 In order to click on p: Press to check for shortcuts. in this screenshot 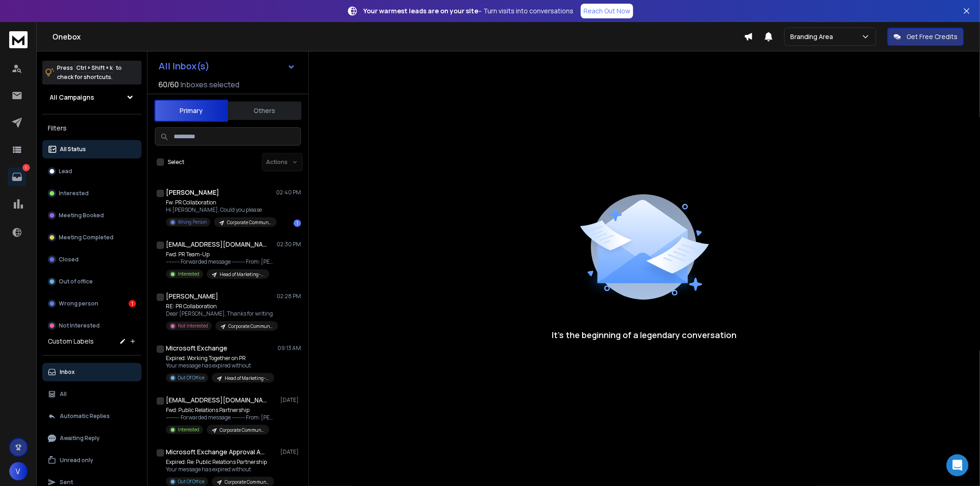, I will do `click(89, 72)`.